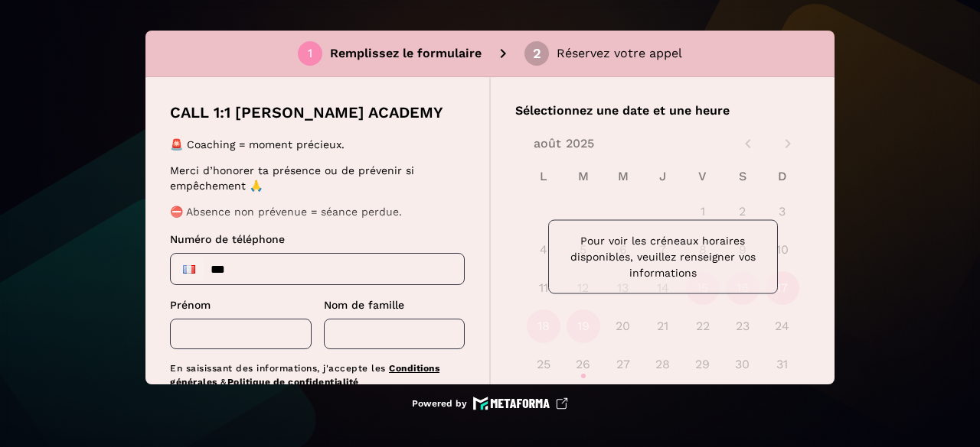 The height and width of the screenshot is (447, 980). I want to click on div: France: + 33, so click(189, 269).